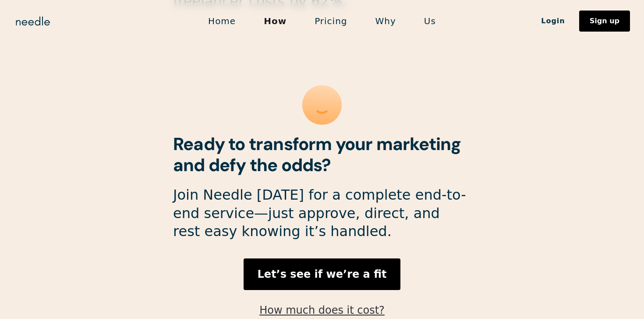 The height and width of the screenshot is (319, 644). What do you see at coordinates (331, 21) in the screenshot?
I see `a: Pricing` at bounding box center [331, 21].